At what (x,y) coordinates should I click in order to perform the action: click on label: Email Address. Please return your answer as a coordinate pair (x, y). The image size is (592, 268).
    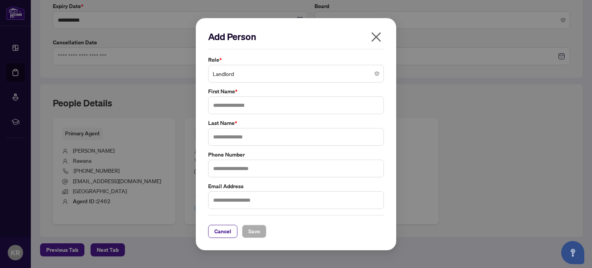
    Looking at the image, I should click on (296, 186).